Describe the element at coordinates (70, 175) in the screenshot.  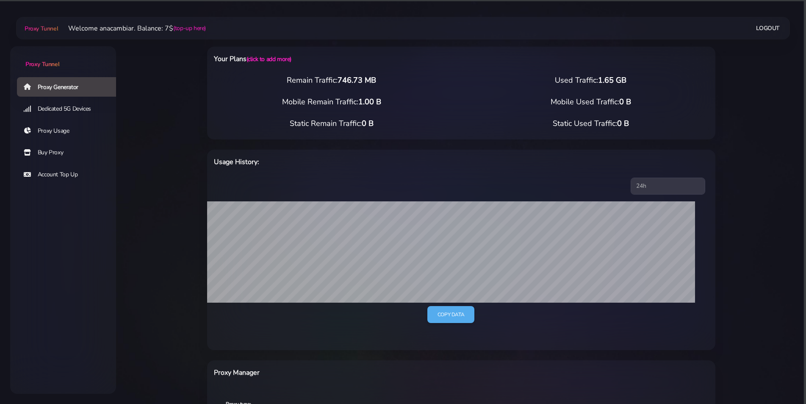
I see `a: Account Top Up` at that location.